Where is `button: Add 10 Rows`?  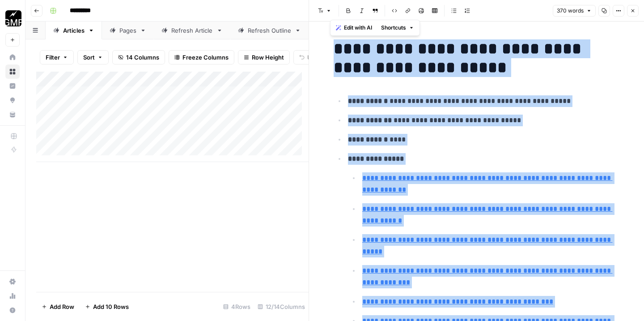 button: Add 10 Rows is located at coordinates (107, 306).